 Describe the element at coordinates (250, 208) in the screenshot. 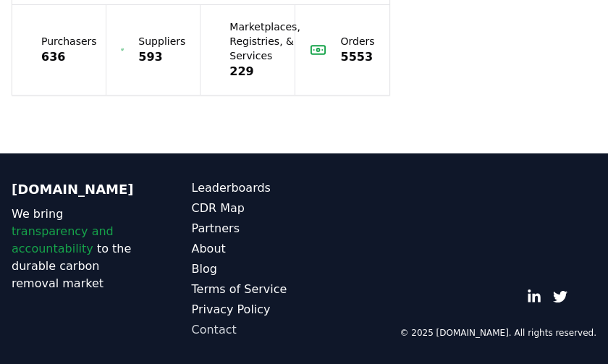

I see `a: CDR Map` at that location.